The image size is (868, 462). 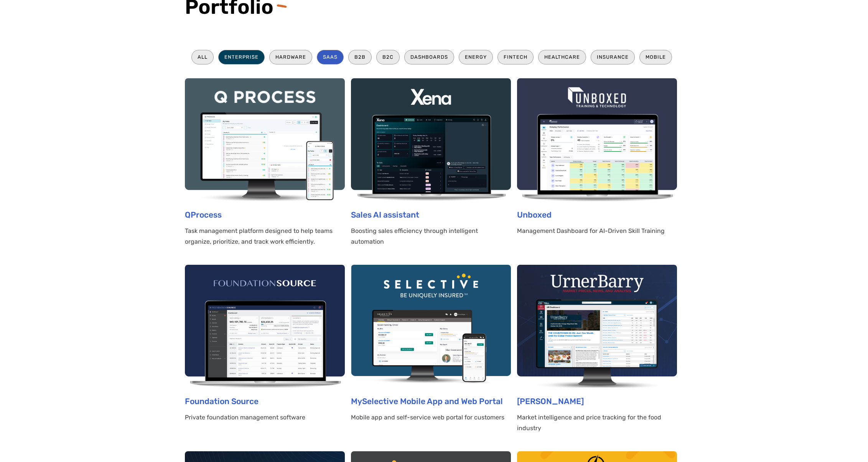 What do you see at coordinates (597, 231) in the screenshot?
I see `p: Management Dashboard for AI-Driven Skill Training` at bounding box center [597, 231].